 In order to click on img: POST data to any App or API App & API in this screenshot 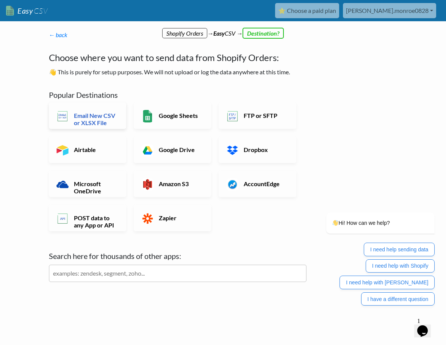, I will do `click(62, 218)`.